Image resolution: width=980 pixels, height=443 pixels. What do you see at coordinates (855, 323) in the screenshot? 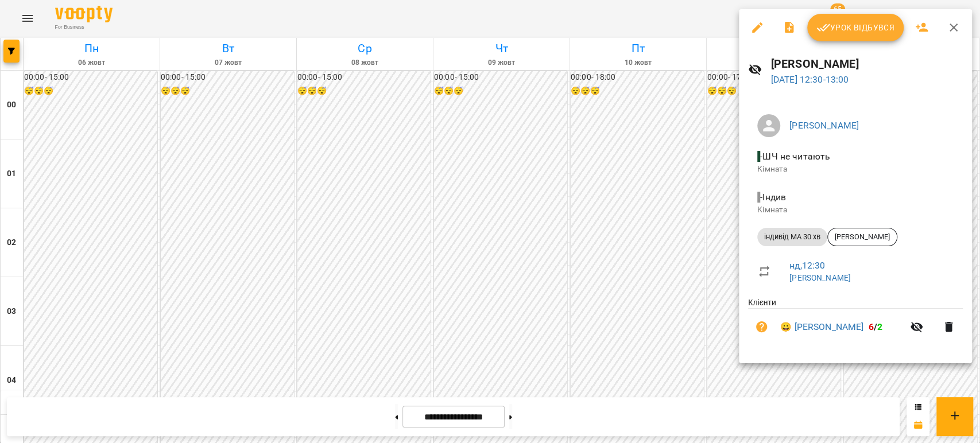
I see `ul: Клієнти` at bounding box center [855, 323].